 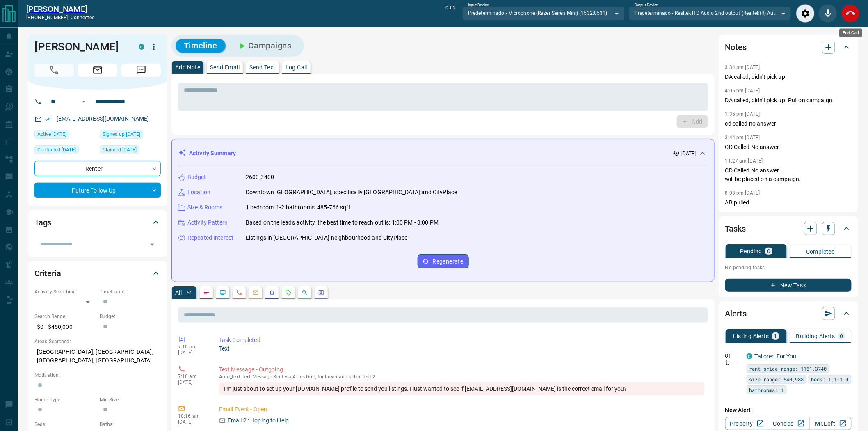 I want to click on p: Add Note, so click(x=188, y=67).